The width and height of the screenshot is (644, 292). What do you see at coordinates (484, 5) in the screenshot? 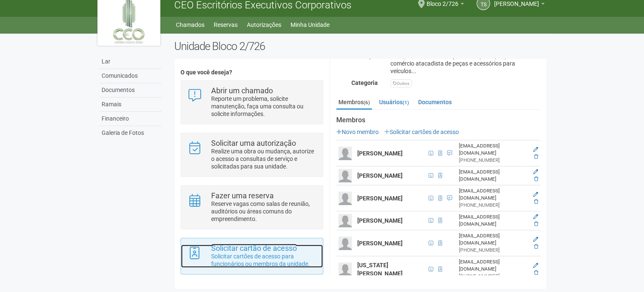
I see `font: TS` at bounding box center [484, 5].